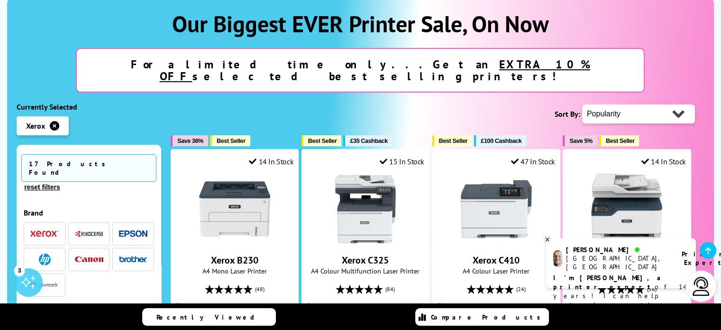 The height and width of the screenshot is (330, 721). I want to click on a: Recently Viewed, so click(209, 316).